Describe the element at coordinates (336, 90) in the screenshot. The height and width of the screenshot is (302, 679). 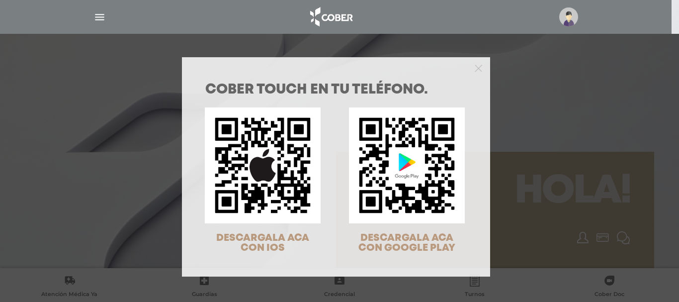
I see `h1: COBER TOUCH en tu teléfono.` at that location.